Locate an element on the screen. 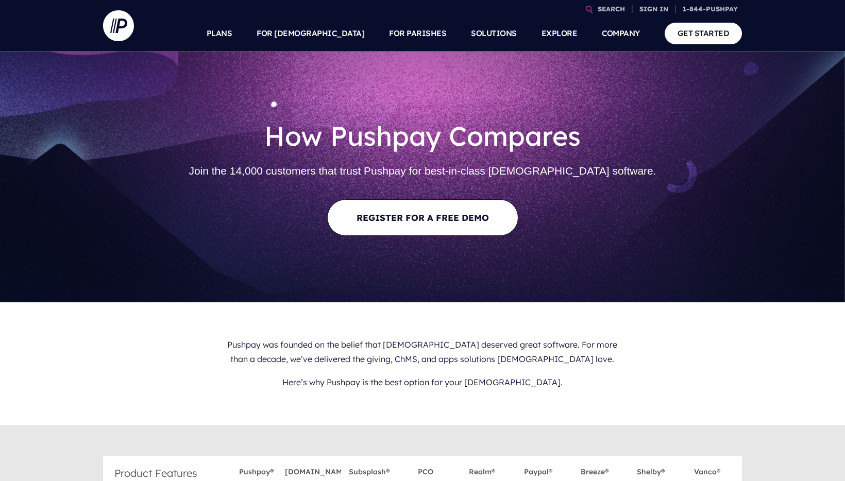 The width and height of the screenshot is (845, 481). span: Subsplash® is located at coordinates (369, 469).